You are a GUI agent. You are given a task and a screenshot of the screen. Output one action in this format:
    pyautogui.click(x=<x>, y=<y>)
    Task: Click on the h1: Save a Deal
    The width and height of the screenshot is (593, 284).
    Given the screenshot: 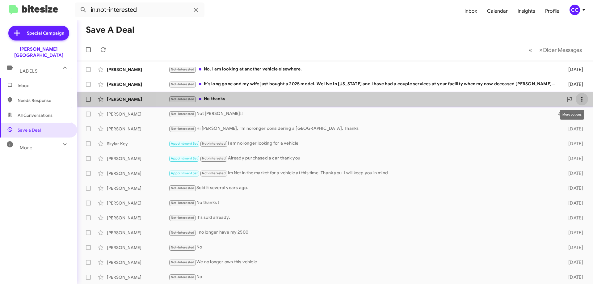 What is the action you would take?
    pyautogui.click(x=110, y=30)
    